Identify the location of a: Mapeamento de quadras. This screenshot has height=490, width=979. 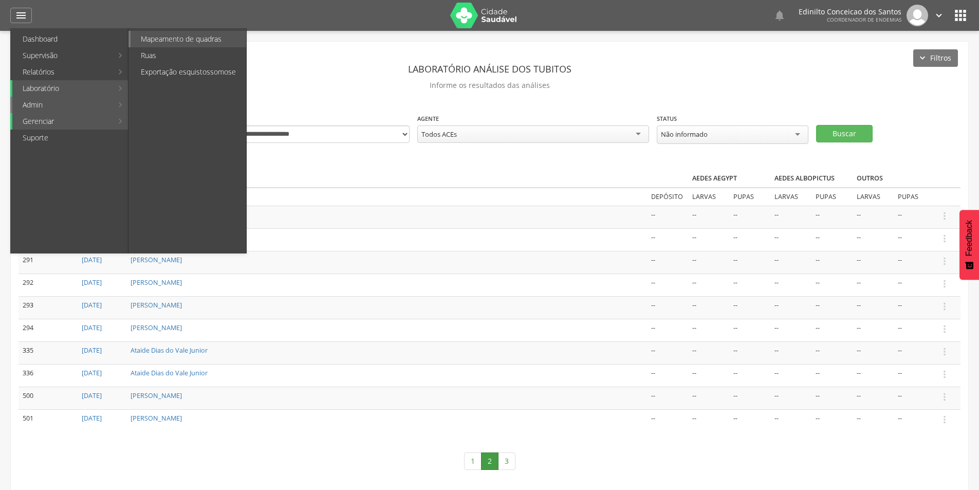
(188, 39).